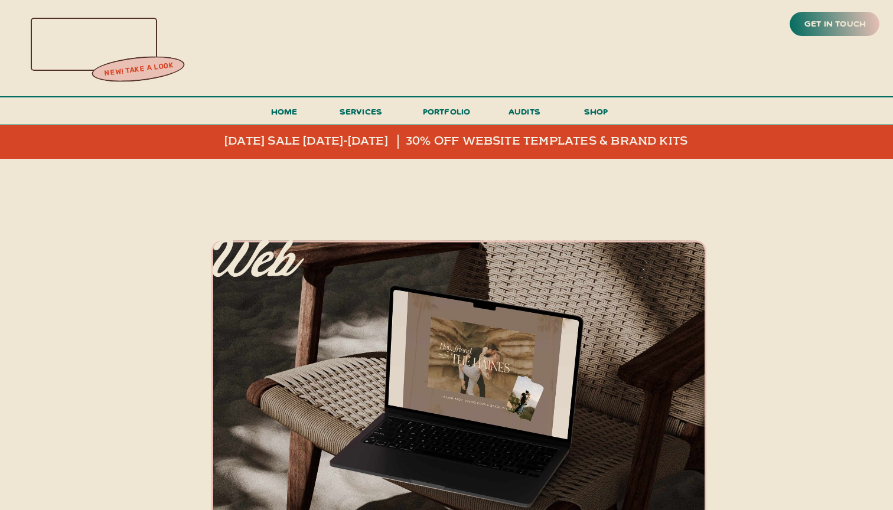  What do you see at coordinates (552, 142) in the screenshot?
I see `a: 30% off website templates & brand kits` at bounding box center [552, 142].